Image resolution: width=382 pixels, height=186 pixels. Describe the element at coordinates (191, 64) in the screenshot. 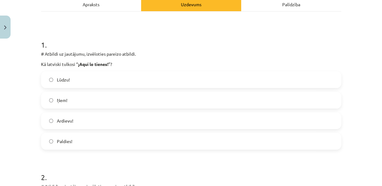

I see `p: Kā latviski tulkosi “ ”?` at that location.